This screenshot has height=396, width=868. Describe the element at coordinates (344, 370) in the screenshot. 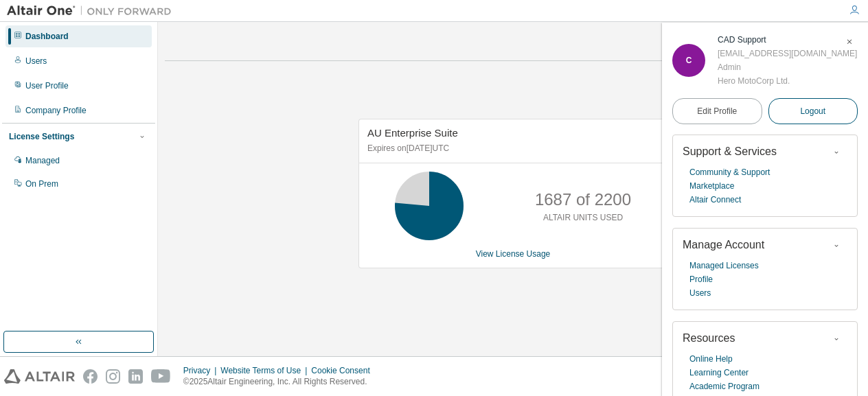

I see `div: Cookie Consent` at that location.